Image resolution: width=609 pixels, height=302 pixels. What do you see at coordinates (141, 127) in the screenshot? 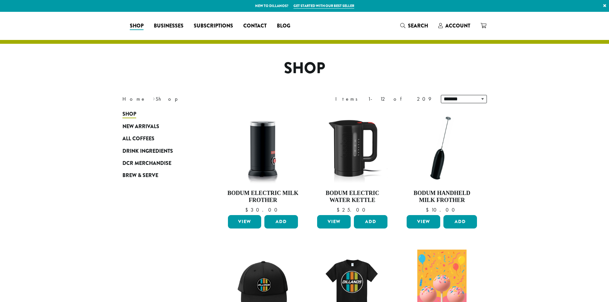
I see `span: New Arrivals` at bounding box center [141, 127].